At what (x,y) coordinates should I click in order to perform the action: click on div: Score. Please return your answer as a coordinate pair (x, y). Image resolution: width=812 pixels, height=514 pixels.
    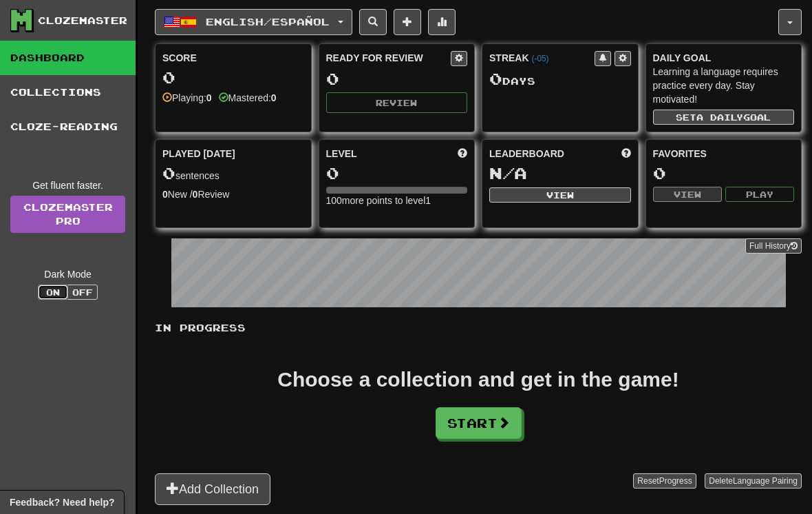
    Looking at the image, I should click on (234, 57).